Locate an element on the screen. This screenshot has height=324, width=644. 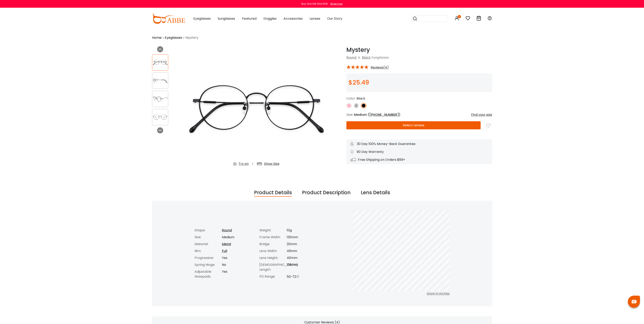
div: No is located at coordinates (238, 265).